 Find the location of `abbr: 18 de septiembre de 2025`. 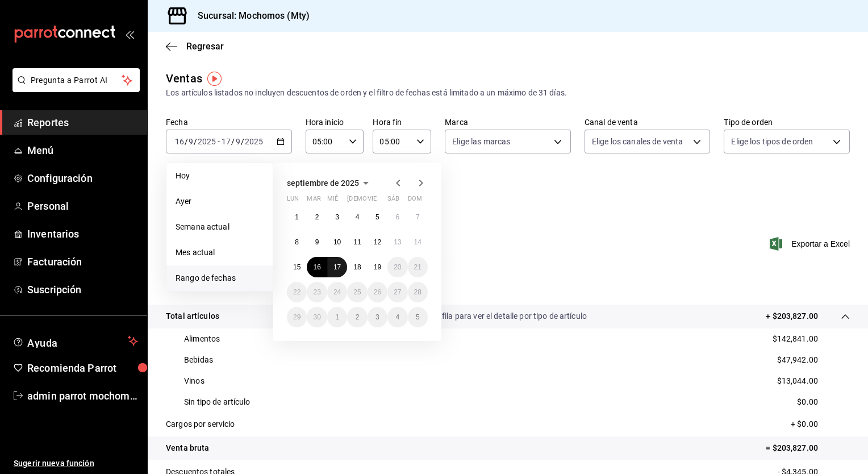

abbr: 18 de septiembre de 2025 is located at coordinates (356, 267).